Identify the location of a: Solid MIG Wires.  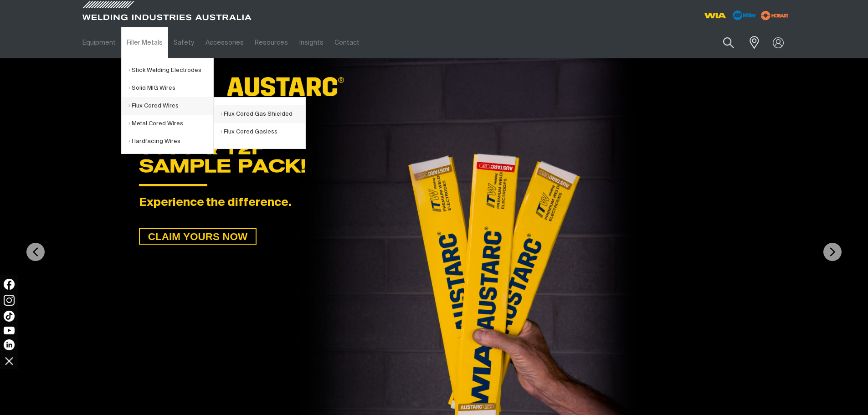
(171, 88).